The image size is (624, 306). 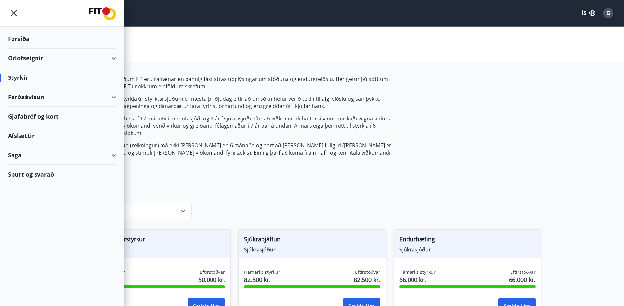 I want to click on p: Umsóknir úr sjóðum FIT eru rafrænar en þannig fást strax upplýsingar um stöðuna og endurgreiðslu...., so click(x=238, y=83).